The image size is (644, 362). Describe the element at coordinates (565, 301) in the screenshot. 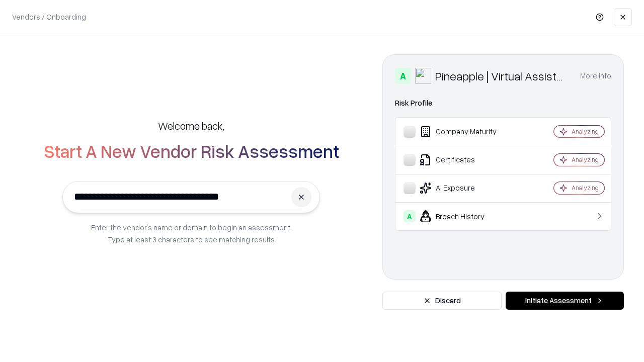

I see `button: Initiate Assessment` at that location.